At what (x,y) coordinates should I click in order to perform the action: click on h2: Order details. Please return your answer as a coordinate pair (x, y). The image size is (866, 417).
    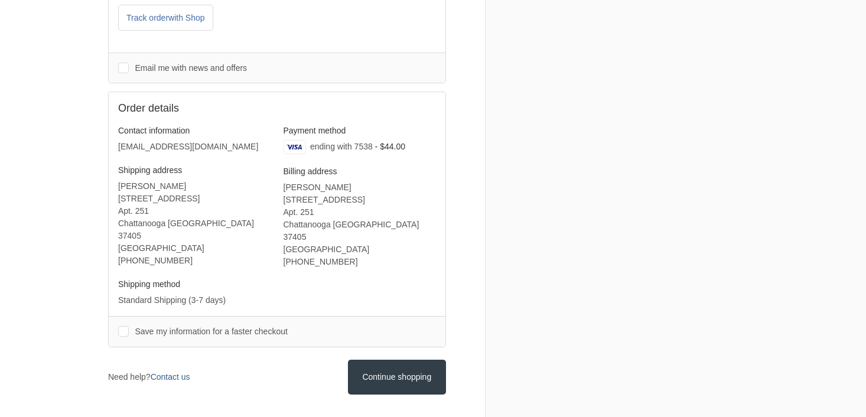
    Looking at the image, I should click on (197, 108).